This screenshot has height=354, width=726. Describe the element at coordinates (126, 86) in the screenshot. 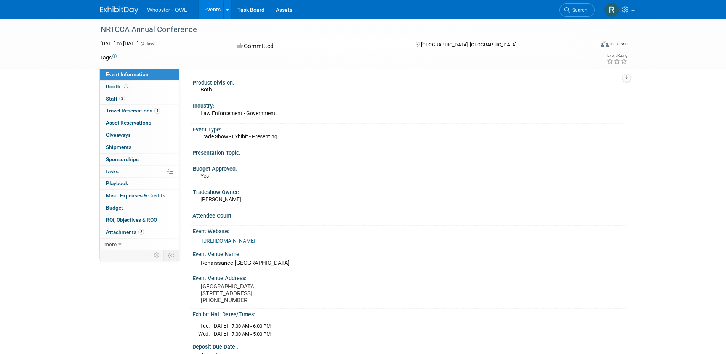

I see `span: Booth not reserved yet` at that location.